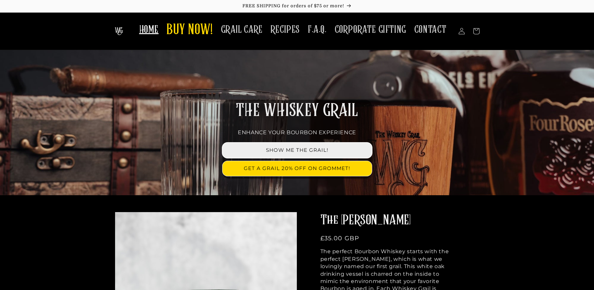 This screenshot has height=290, width=594. Describe the element at coordinates (119, 31) in the screenshot. I see `img: The Whiskey Grail` at that location.